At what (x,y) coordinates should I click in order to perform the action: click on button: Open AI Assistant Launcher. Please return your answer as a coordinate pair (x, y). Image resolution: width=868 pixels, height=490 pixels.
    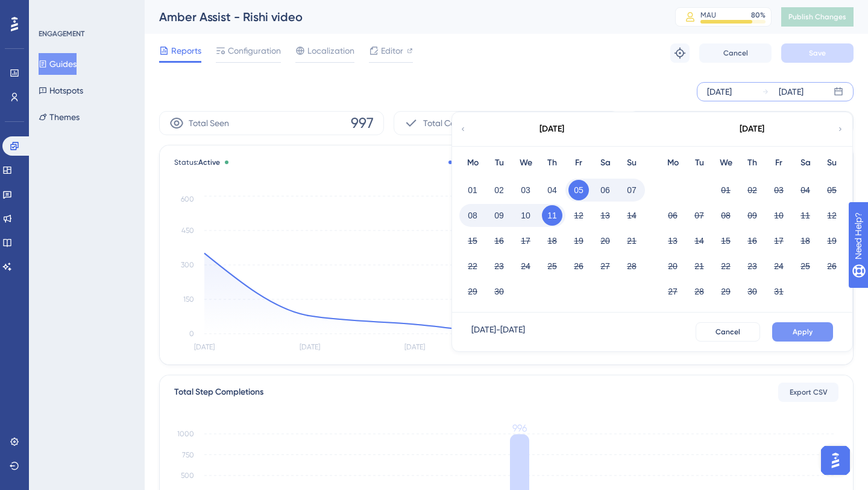
    Looking at the image, I should click on (18, 18).